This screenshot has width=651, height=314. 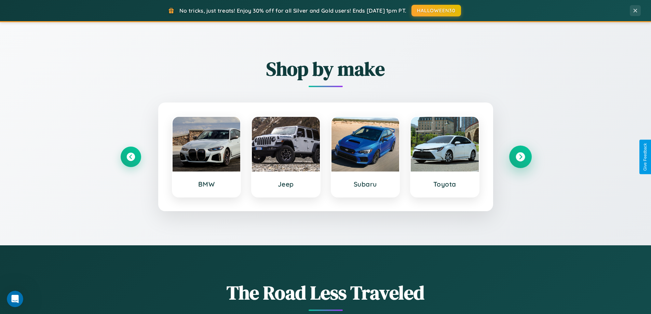 What do you see at coordinates (365, 184) in the screenshot?
I see `h3: Subaru` at bounding box center [365, 184].